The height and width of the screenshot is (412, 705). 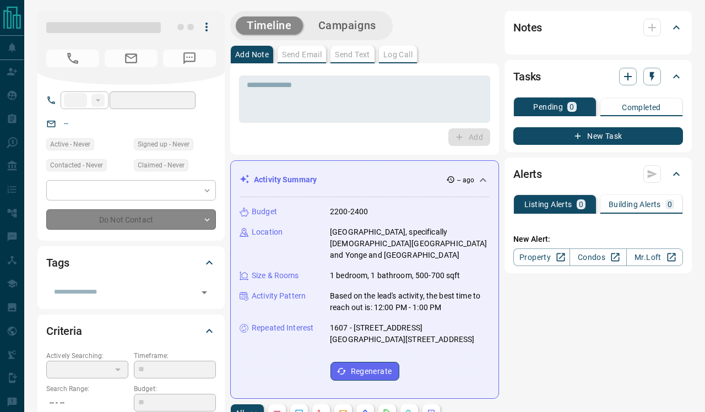 I want to click on button: Regenerate, so click(x=365, y=371).